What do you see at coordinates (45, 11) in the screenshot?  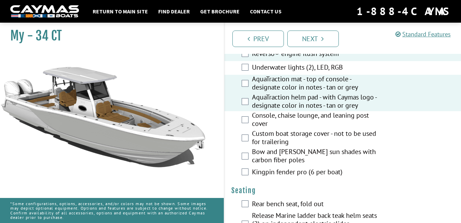 I see `img: white-logo-c9c8dbefe5ff5ceceb0f0178aa75bf4bb51f6bca0971e226c86eb53dfe498488.png` at bounding box center [45, 11].